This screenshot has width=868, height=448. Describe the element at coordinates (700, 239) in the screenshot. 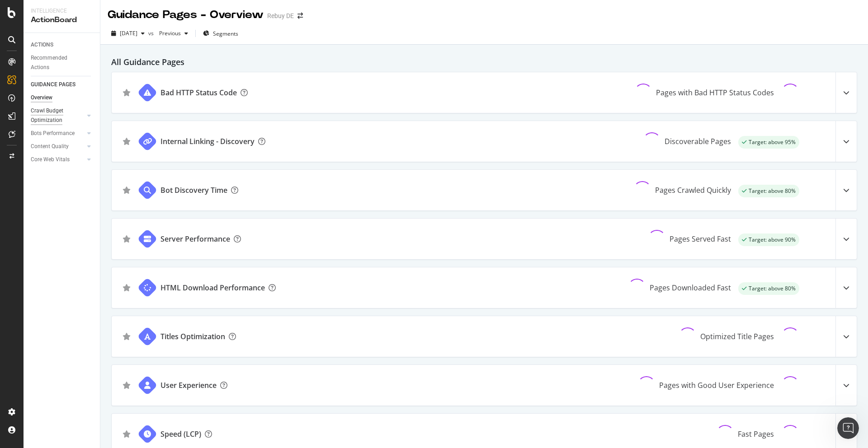

I see `div: Pages Served Fast` at that location.